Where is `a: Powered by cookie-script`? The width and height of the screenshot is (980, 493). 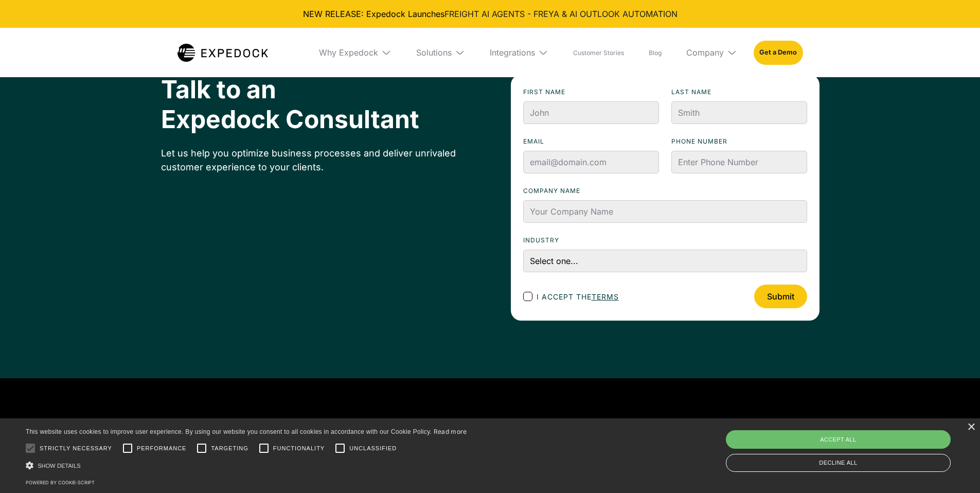
a: Powered by cookie-script is located at coordinates (60, 482).